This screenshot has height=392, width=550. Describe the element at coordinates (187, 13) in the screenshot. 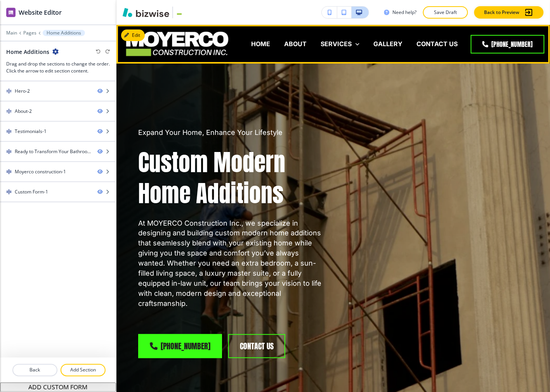

I see `img: Your Logo` at that location.